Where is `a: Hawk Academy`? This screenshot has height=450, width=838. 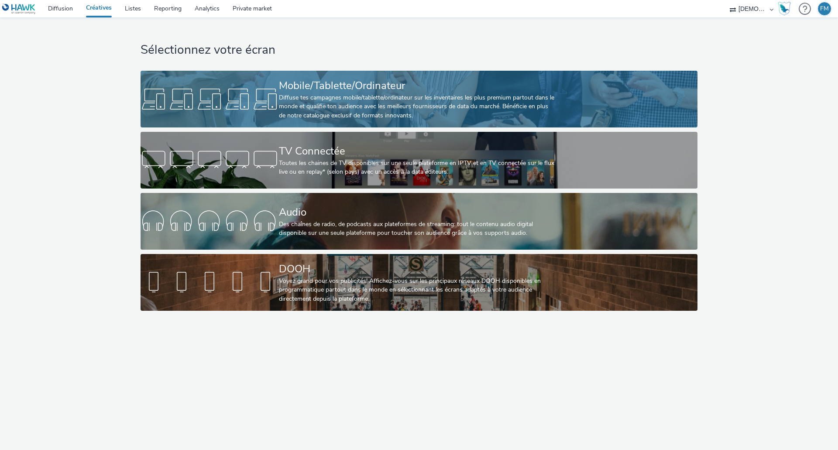 a: Hawk Academy is located at coordinates (786, 9).